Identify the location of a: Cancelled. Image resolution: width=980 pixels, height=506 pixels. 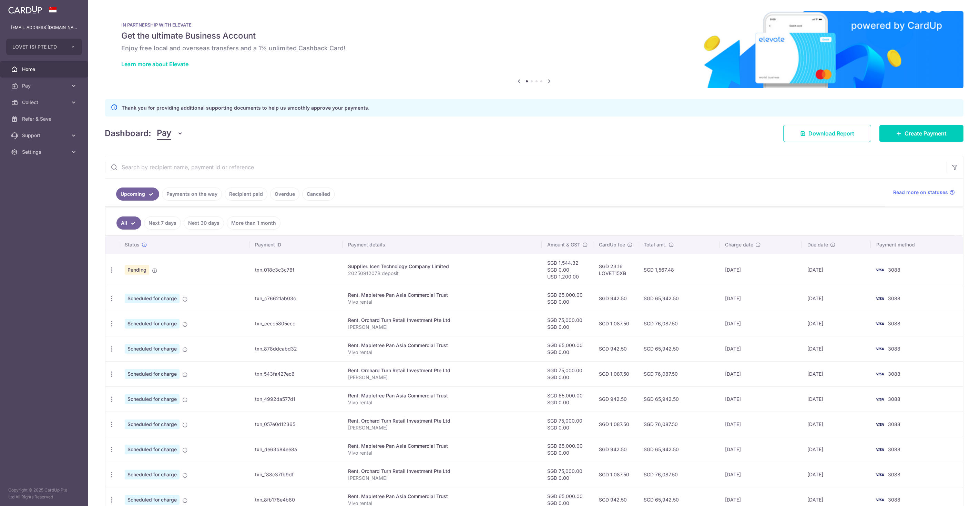
(319, 194).